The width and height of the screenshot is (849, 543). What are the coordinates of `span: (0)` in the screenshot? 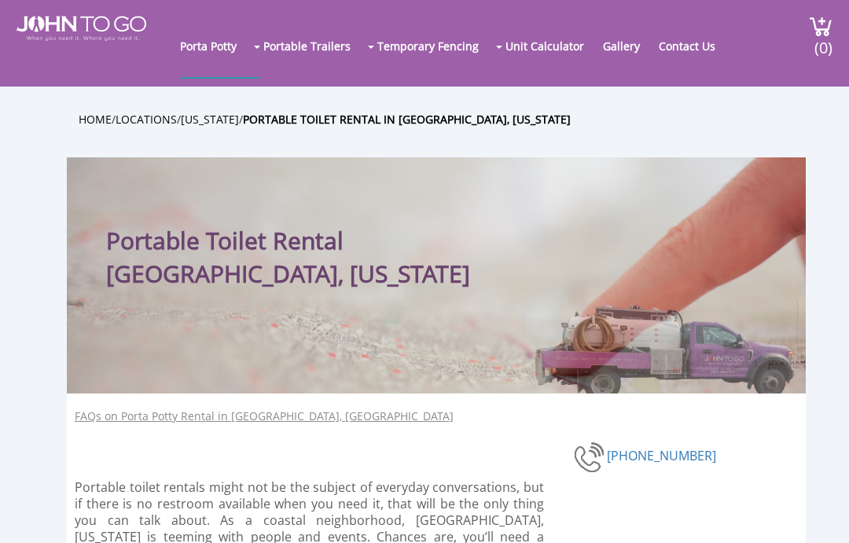 It's located at (824, 41).